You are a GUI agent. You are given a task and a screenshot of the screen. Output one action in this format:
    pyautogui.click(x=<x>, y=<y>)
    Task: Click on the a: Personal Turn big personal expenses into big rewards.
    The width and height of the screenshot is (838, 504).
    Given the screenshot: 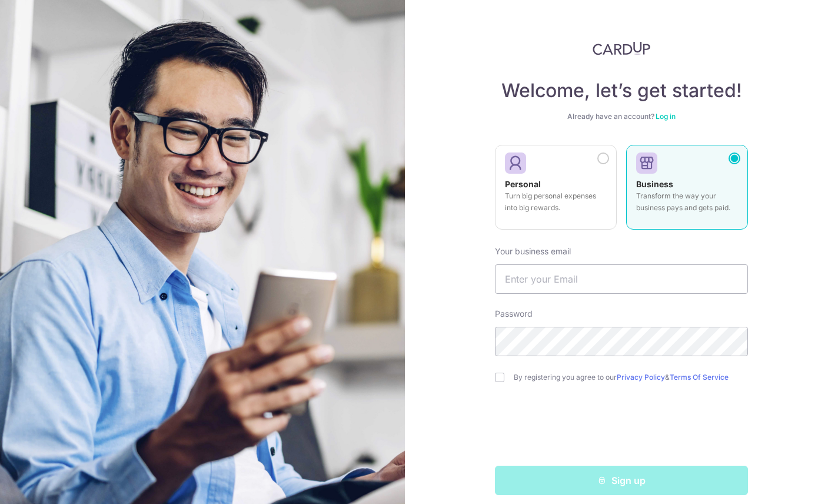 What is the action you would take?
    pyautogui.click(x=556, y=191)
    